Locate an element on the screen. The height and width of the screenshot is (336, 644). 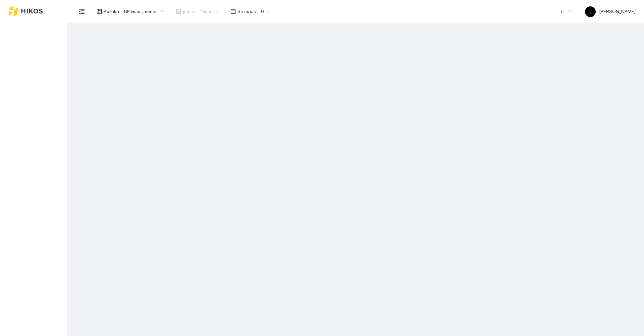
span: shop is located at coordinates (179, 11).